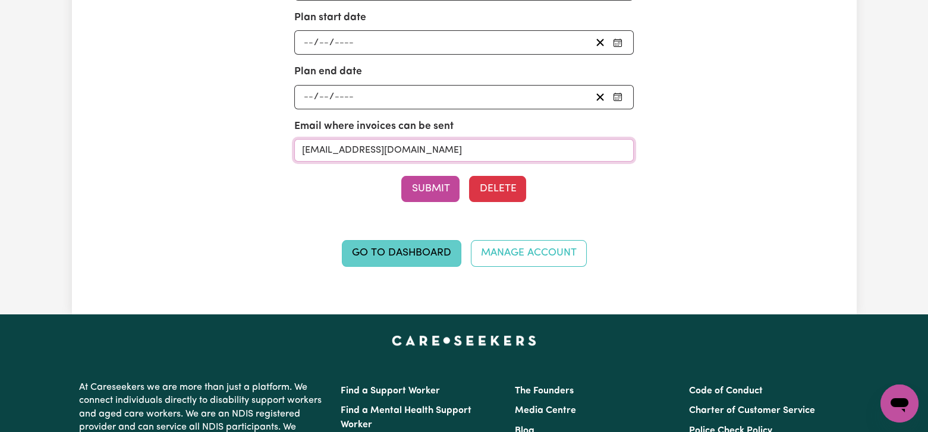  Describe the element at coordinates (374, 127) in the screenshot. I see `label: Email where invoices can be sent` at that location.